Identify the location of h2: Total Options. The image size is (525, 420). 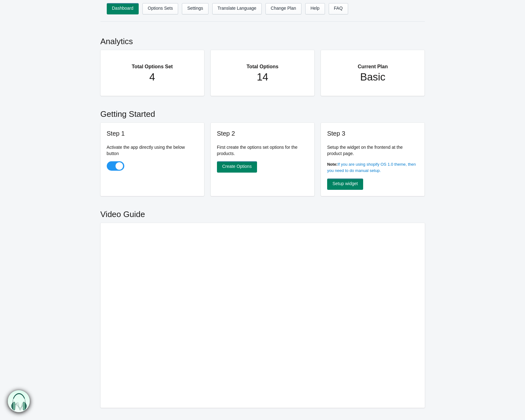
(263, 63).